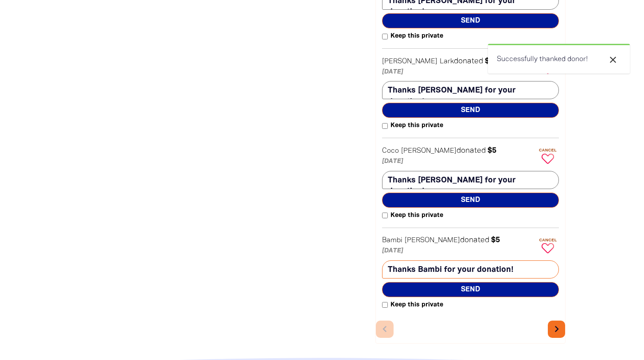 The height and width of the screenshot is (360, 644). Describe the element at coordinates (470, 269) in the screenshot. I see `textarea: Thanks Bambi for your donation!` at that location.